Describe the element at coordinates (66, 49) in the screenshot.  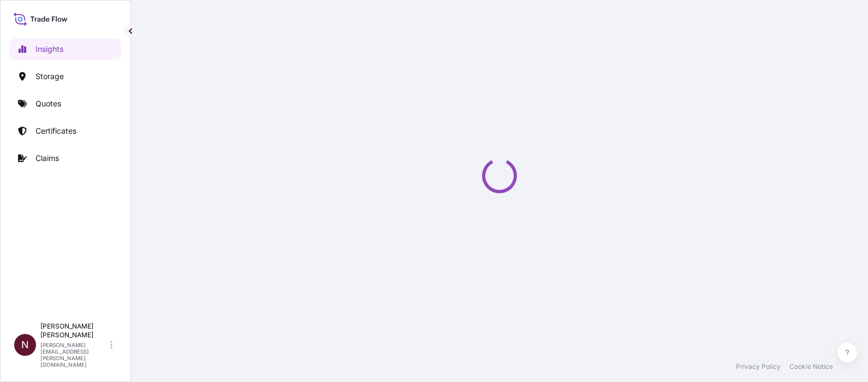
I see `a: Insights` at that location.